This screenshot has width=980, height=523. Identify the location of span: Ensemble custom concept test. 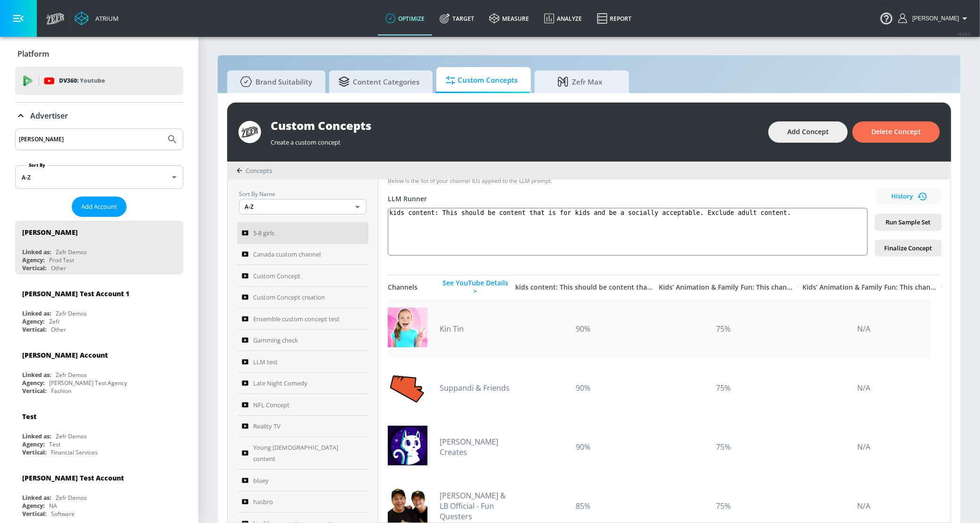
(296, 319).